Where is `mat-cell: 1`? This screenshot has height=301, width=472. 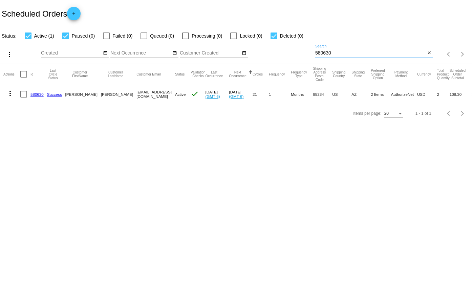
mat-cell: 1 is located at coordinates (279, 94).